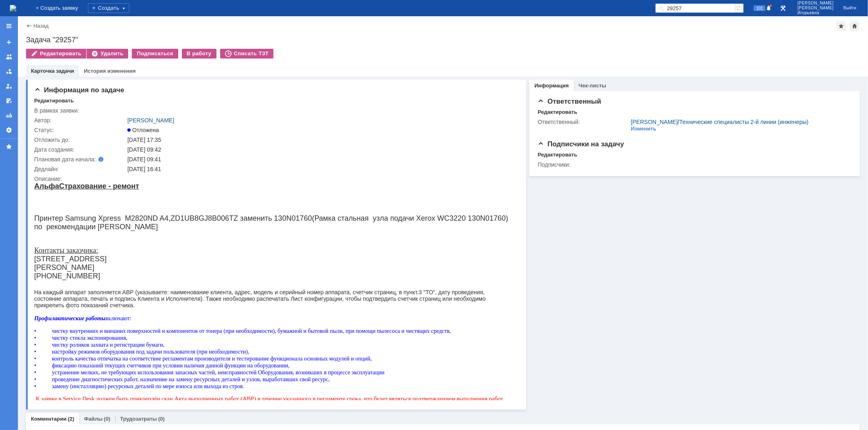  I want to click on div: Дата создания:, so click(80, 150).